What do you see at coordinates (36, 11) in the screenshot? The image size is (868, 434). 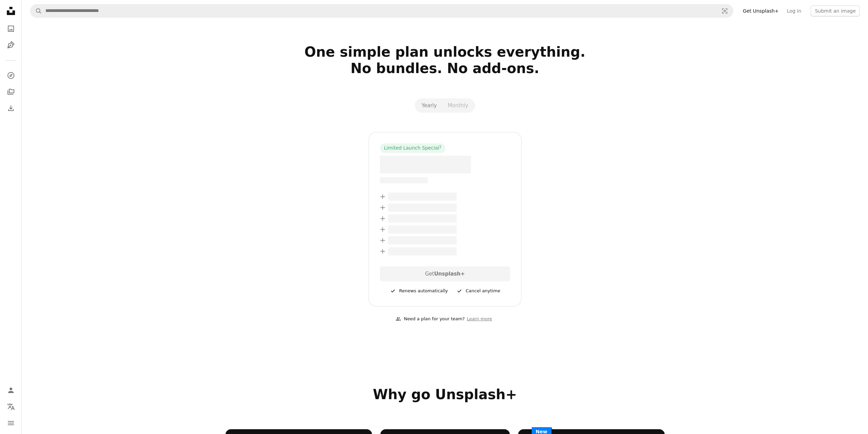 I see `button: Search Unsplash` at bounding box center [36, 11].